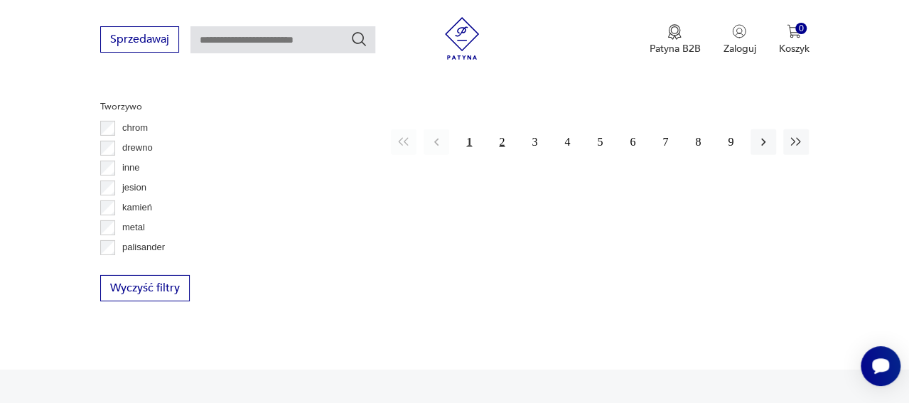 The image size is (909, 403). I want to click on p: Koszyk, so click(793, 48).